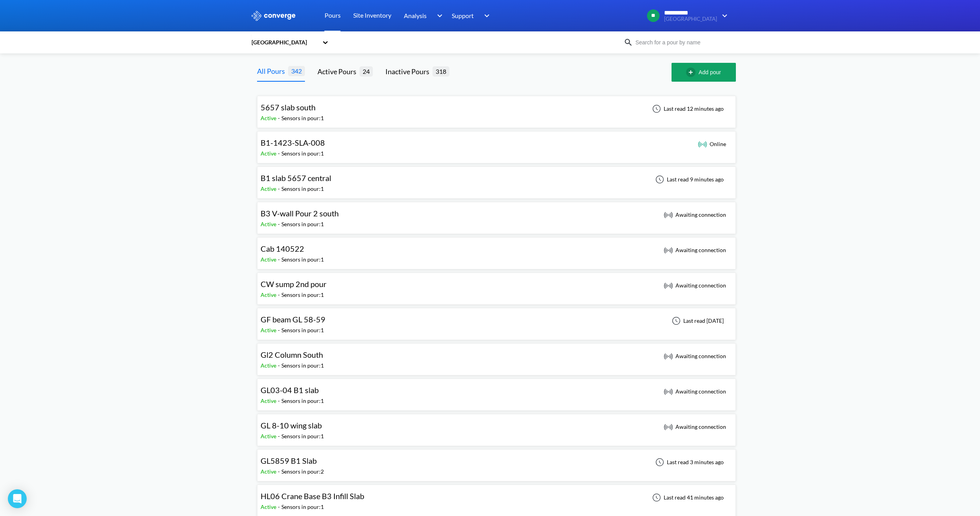 The image size is (980, 516). Describe the element at coordinates (463, 15) in the screenshot. I see `span: Support` at that location.